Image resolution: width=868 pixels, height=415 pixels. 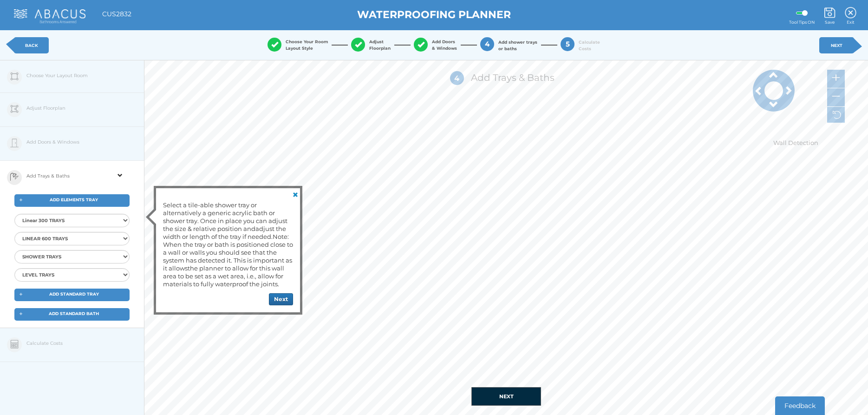 What do you see at coordinates (294, 194) in the screenshot?
I see `a: Close` at bounding box center [294, 194].